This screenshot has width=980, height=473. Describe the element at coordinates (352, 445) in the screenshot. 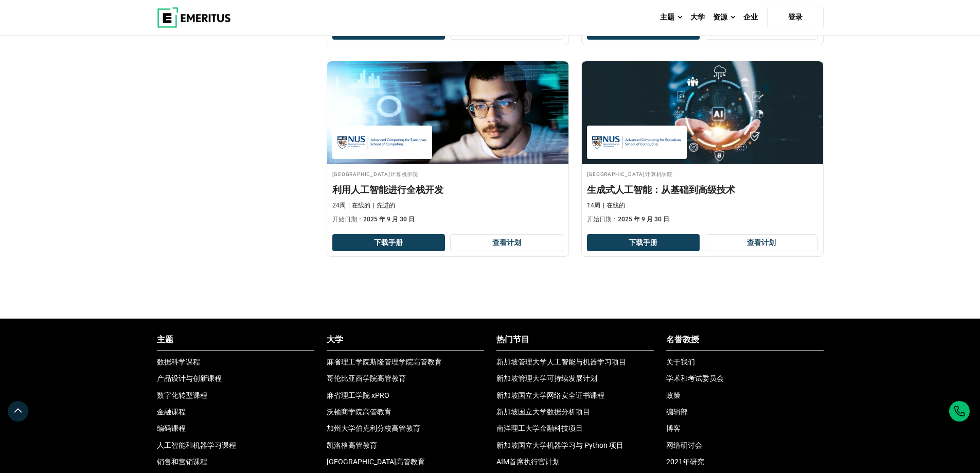

I see `a: 凯洛格高管教育` at that location.